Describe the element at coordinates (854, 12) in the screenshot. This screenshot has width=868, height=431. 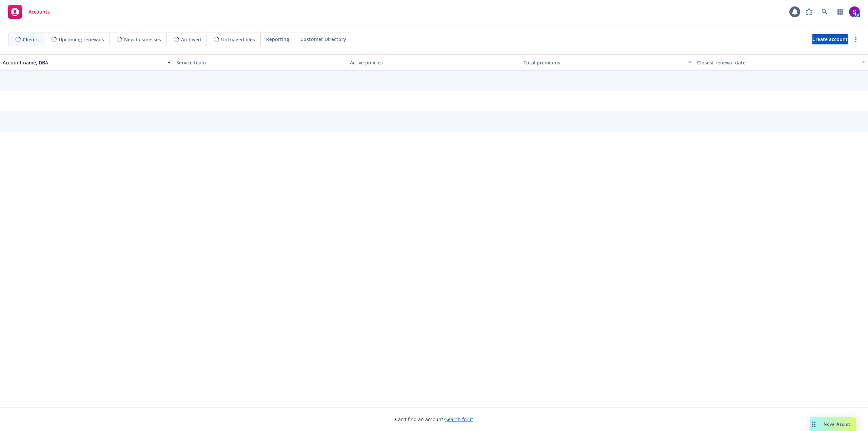
I see `img: photo` at that location.